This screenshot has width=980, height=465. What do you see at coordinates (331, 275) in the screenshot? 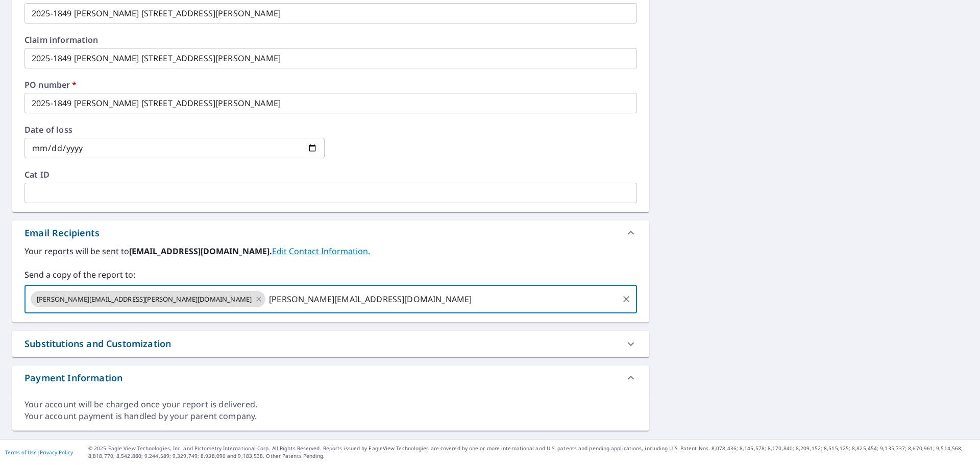
I see `label: Send a copy of the report to:` at bounding box center [331, 275].